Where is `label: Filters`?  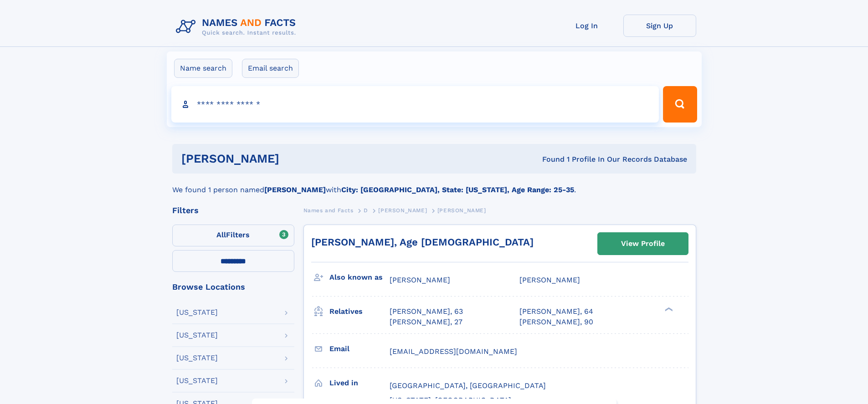 label: Filters is located at coordinates (233, 235).